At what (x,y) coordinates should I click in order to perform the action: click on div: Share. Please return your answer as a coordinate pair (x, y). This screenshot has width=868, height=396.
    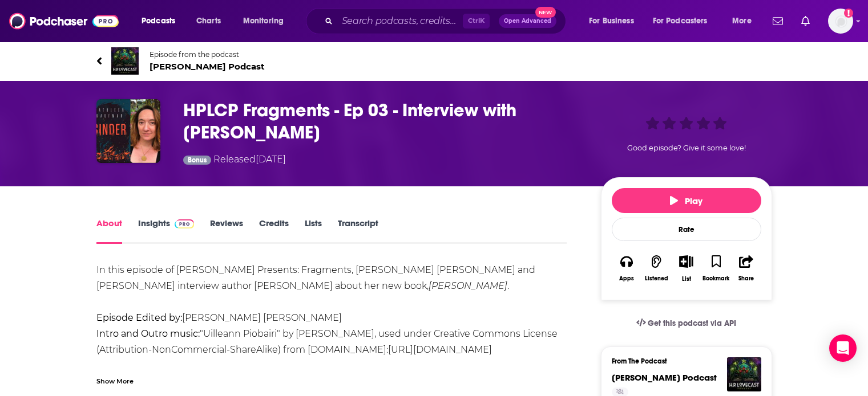
    Looking at the image, I should click on (746, 279).